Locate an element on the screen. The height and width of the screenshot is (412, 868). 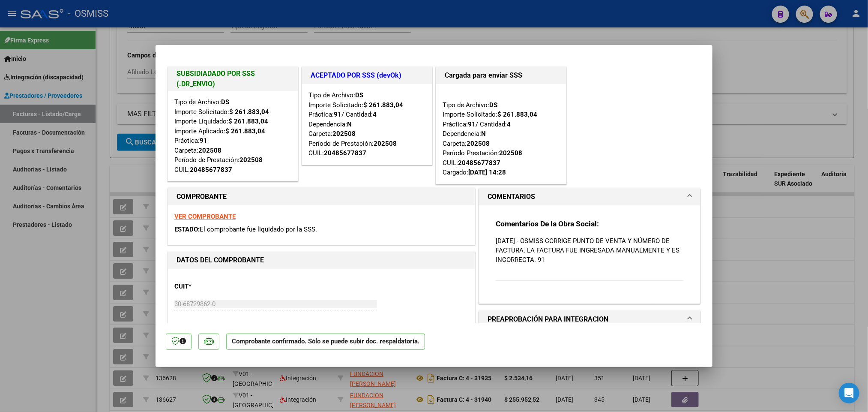
div: Open Intercom Messenger is located at coordinates (849, 394).